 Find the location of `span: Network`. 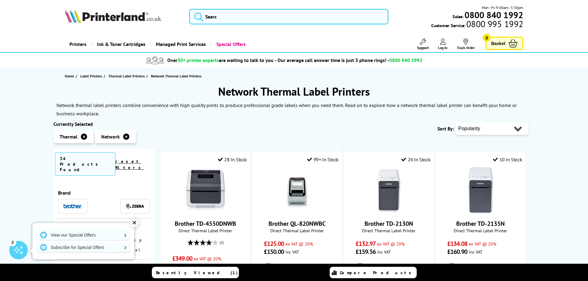

span: Network is located at coordinates (110, 137).